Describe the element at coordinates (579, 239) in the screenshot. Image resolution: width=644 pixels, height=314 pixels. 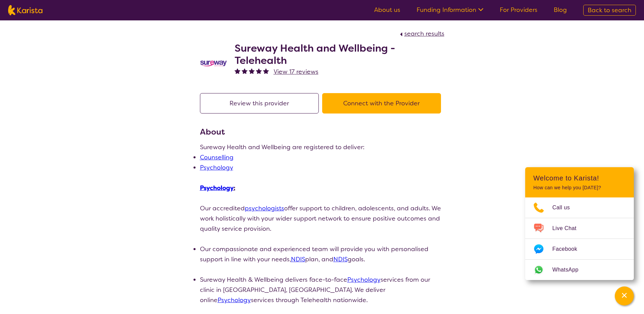
I see `ul: Choose channel` at that location.